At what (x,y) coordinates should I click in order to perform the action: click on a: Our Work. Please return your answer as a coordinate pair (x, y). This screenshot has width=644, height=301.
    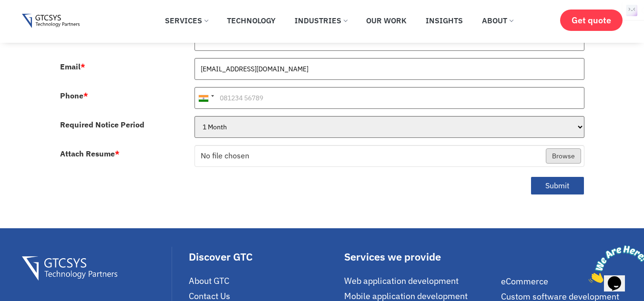
    Looking at the image, I should click on (386, 20).